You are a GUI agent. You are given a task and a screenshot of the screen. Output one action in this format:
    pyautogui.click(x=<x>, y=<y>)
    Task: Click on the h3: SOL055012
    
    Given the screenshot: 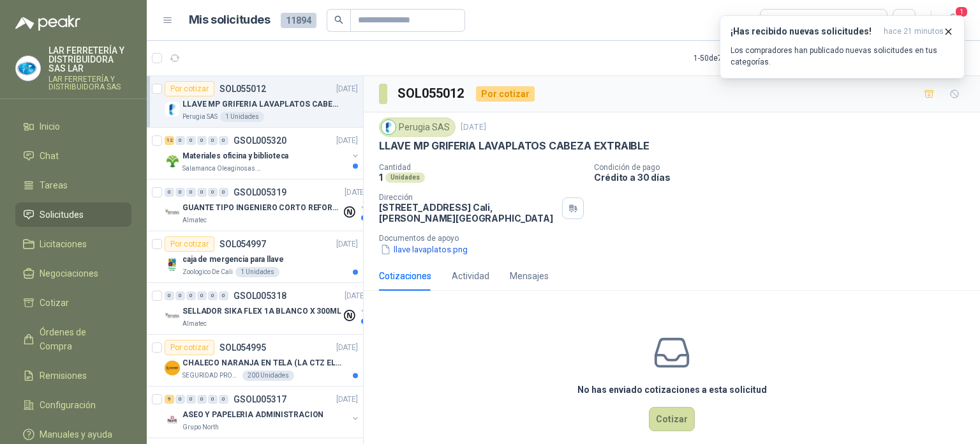 What is the action you would take?
    pyautogui.click(x=431, y=93)
    